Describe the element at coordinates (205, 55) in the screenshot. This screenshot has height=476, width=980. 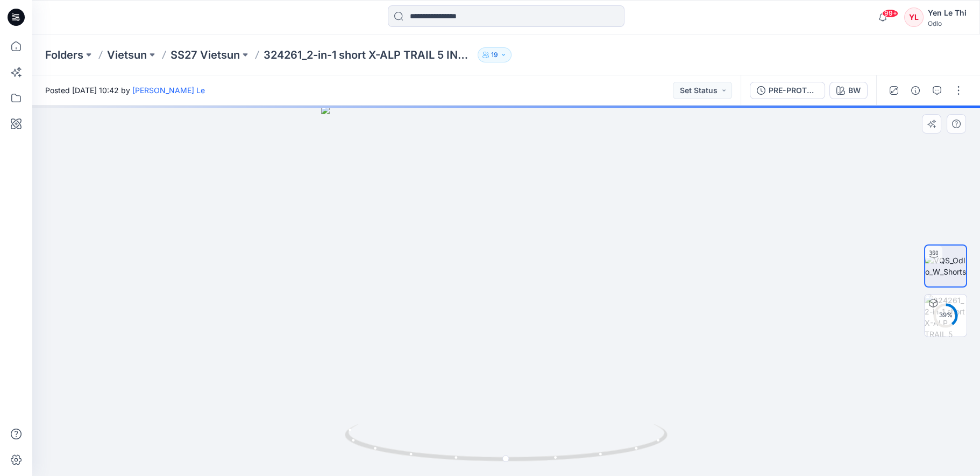
I see `p: SS27 Vietsun` at that location.